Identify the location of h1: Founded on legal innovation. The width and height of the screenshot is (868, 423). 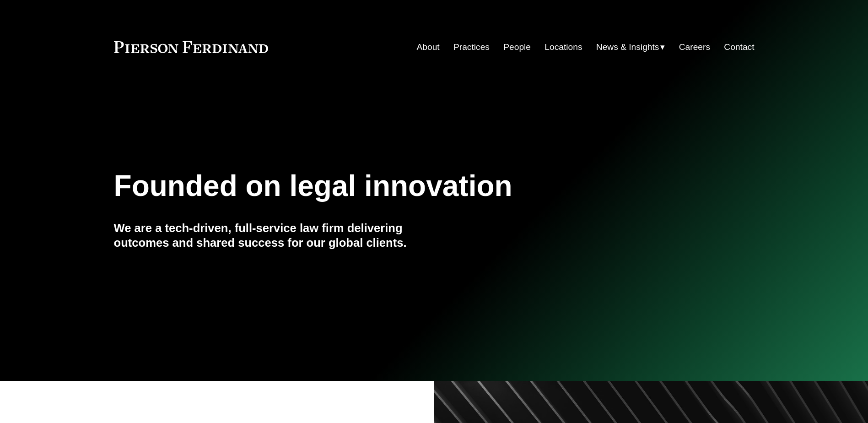
(380, 186).